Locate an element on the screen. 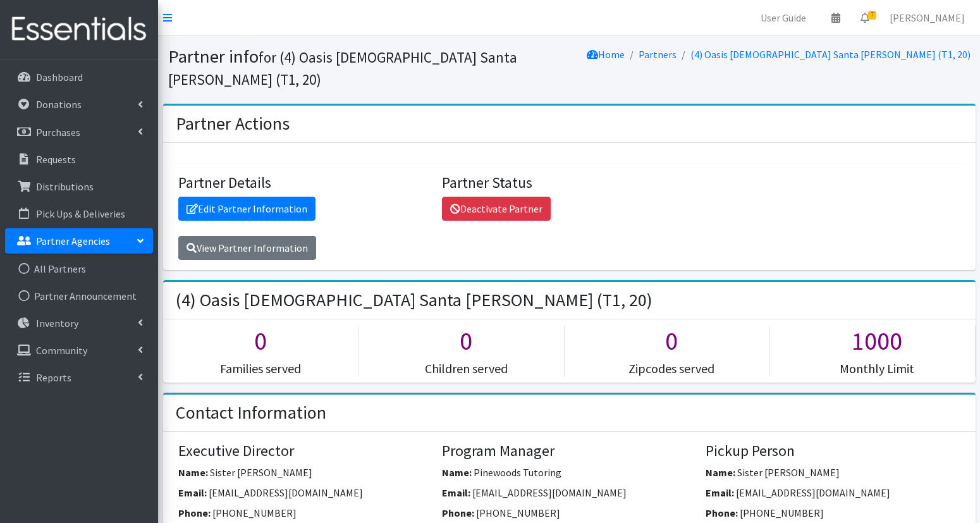  a: Inventory is located at coordinates (79, 323).